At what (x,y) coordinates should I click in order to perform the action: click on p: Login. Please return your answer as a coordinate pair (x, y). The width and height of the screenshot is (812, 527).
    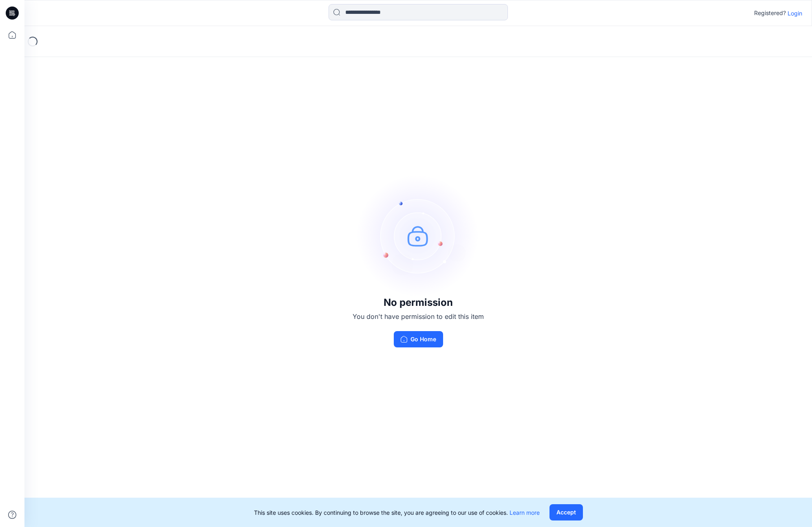
    Looking at the image, I should click on (795, 13).